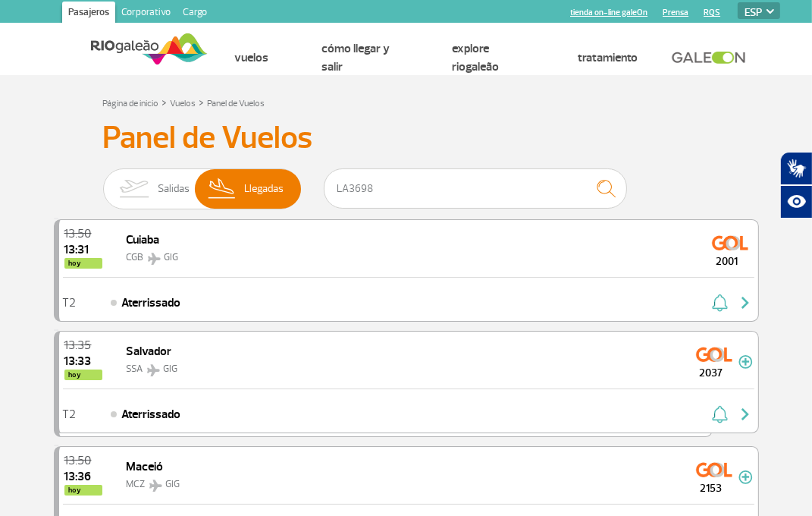  Describe the element at coordinates (133, 189) in the screenshot. I see `img: slider-embarque` at that location.